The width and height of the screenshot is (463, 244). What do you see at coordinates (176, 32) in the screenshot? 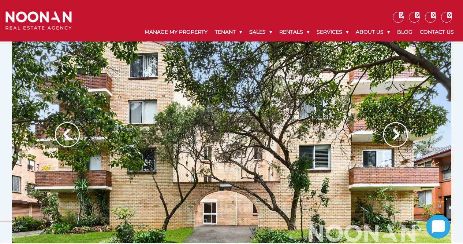
I see `a: Manage My Property` at bounding box center [176, 32].